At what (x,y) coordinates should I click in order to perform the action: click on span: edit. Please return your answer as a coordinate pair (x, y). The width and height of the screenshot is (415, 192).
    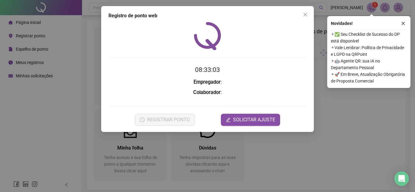
    Looking at the image, I should click on (228, 120).